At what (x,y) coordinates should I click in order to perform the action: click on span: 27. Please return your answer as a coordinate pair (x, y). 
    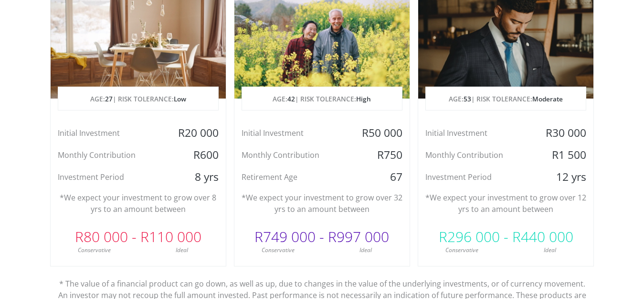
    Looking at the image, I should click on (109, 99).